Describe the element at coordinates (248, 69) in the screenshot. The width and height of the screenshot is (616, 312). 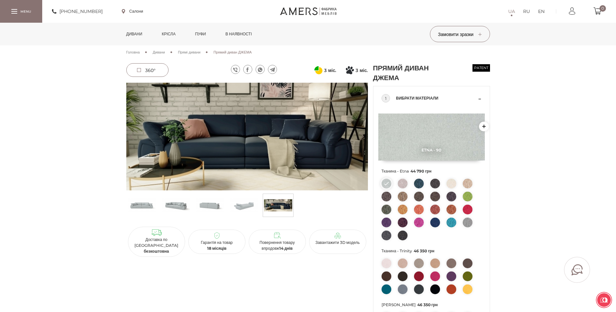
I see `a: facebook` at that location.